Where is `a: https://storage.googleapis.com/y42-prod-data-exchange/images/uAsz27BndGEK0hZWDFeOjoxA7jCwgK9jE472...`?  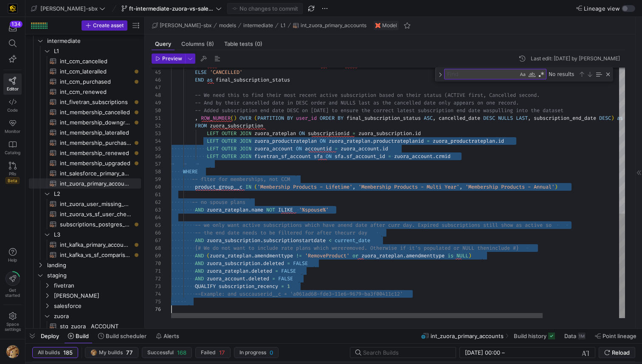
a: https://storage.googleapis.com/y42-prod-data-exchange/images/uAsz27BndGEK0hZWDFeOjoxA7jCwgK9jE472... is located at coordinates (13, 8).